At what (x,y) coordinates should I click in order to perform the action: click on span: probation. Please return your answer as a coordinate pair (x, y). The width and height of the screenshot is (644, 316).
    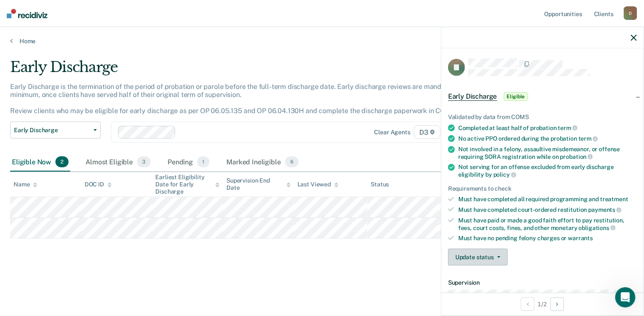
    Looking at the image, I should click on (577, 157).